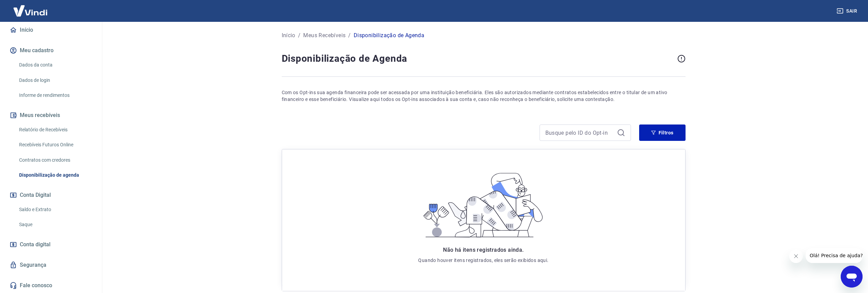  I want to click on p: Início, so click(289, 36).